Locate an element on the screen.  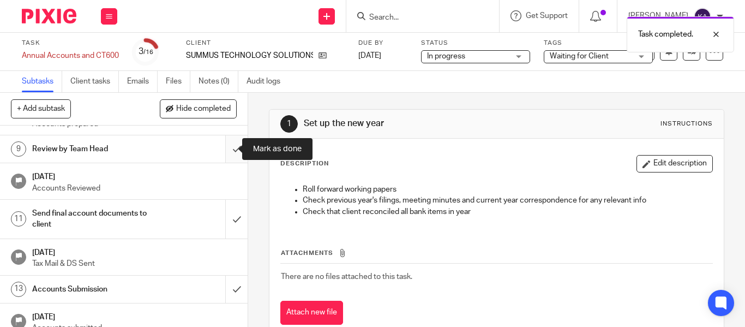
p: Check previous year's filings, meeting minutes and current year correspondence for any relevant info is located at coordinates (507, 200).